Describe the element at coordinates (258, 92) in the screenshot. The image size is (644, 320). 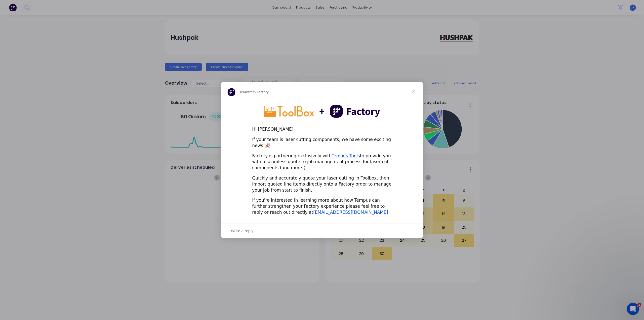
I see `span: from Factory` at that location.